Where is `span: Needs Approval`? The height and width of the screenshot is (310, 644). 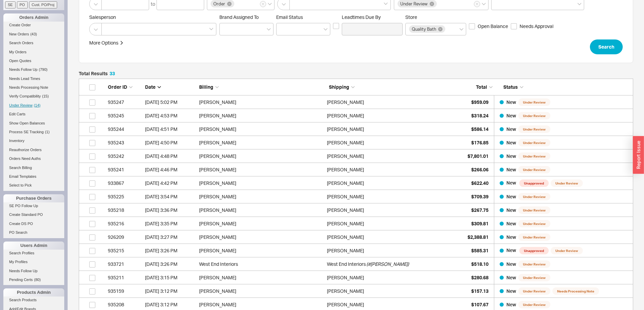 span: Needs Approval is located at coordinates (536, 26).